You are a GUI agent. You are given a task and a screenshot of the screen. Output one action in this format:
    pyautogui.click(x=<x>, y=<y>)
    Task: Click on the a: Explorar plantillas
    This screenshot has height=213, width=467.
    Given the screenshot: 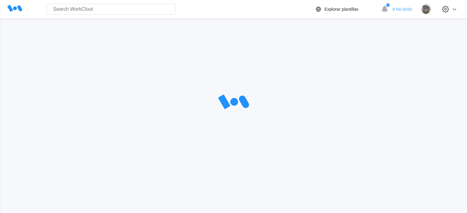 What is the action you would take?
    pyautogui.click(x=346, y=9)
    